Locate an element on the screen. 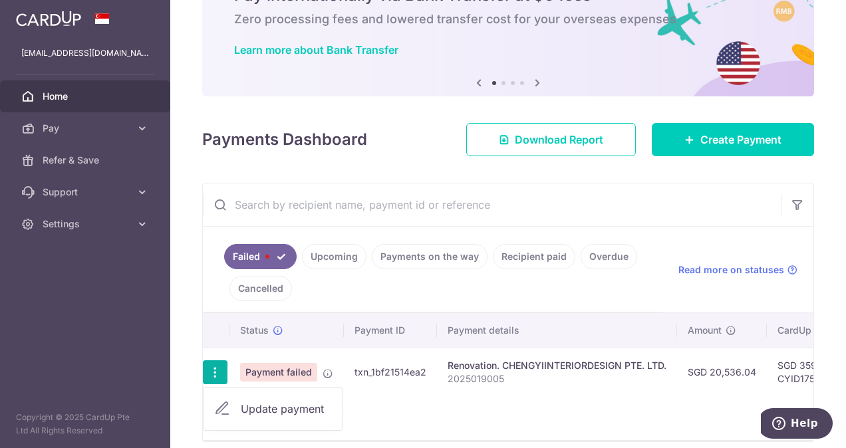  a: Failed is located at coordinates (260, 257).